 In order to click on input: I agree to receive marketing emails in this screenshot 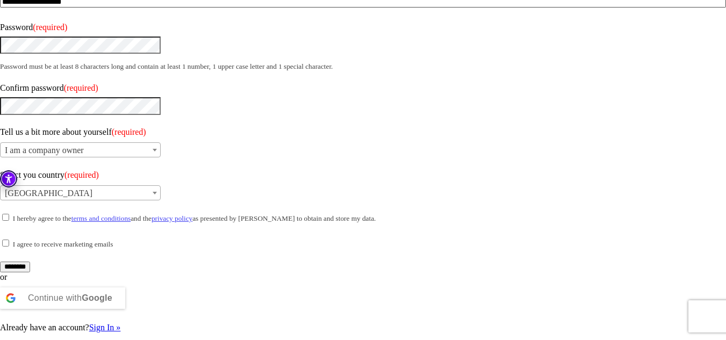, I will do `click(5, 243)`.